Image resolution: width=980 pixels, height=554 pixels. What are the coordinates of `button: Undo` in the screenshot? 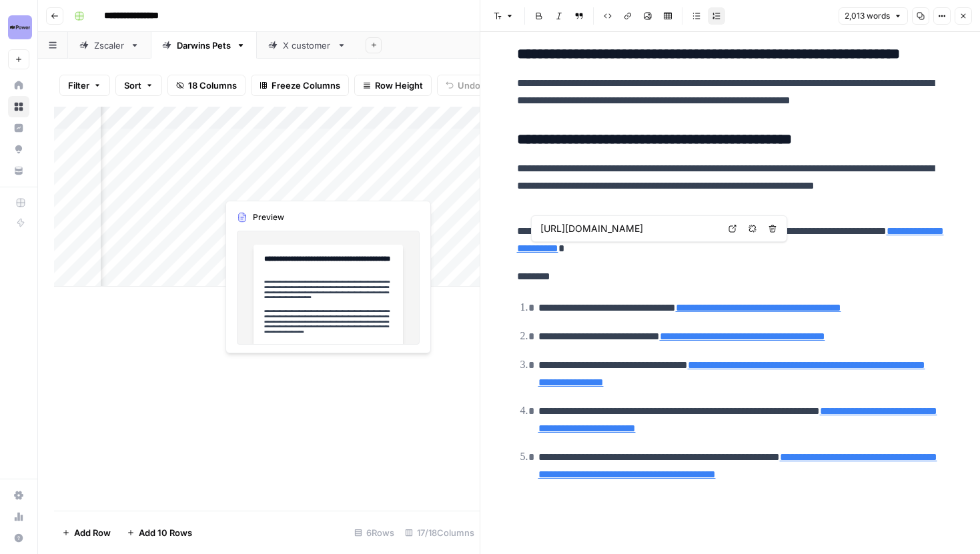 It's located at (463, 85).